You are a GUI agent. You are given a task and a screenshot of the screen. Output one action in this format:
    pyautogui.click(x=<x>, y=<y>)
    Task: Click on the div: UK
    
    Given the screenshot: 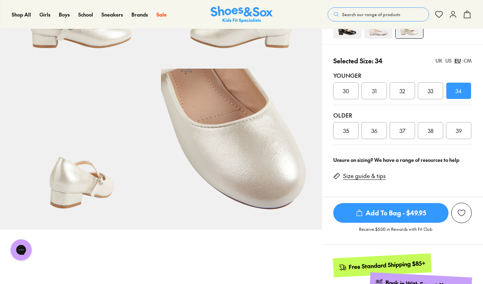 What is the action you would take?
    pyautogui.click(x=439, y=61)
    